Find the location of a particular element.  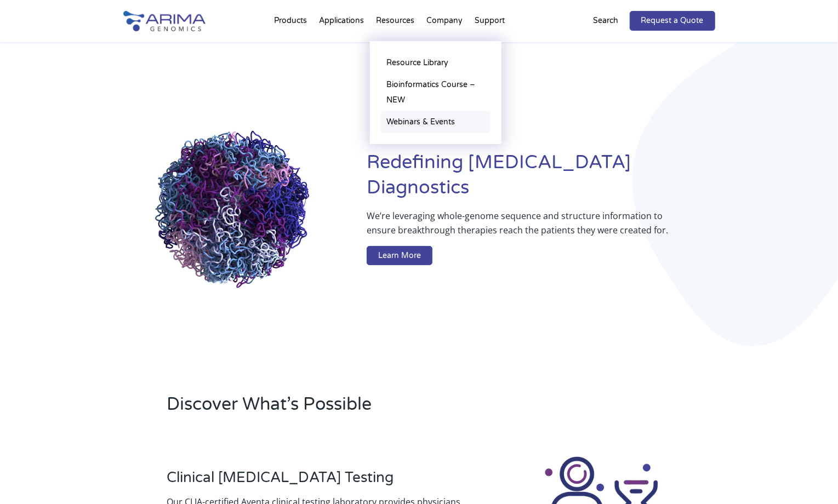

h2: Discover What’s Possible is located at coordinates (363, 409).